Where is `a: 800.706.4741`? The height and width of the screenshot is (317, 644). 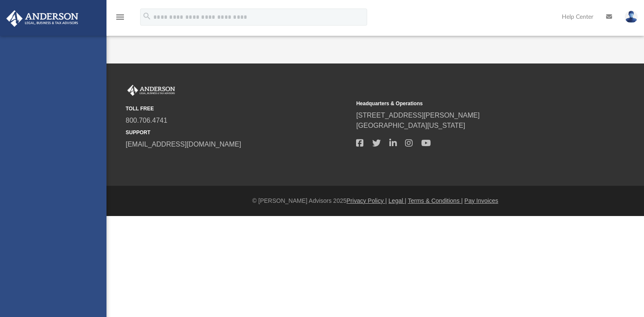 a: 800.706.4741 is located at coordinates (146, 120).